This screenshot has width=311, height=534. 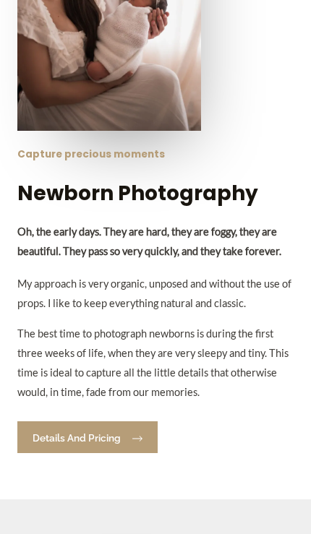 I want to click on a: Newborn Photography, so click(x=137, y=193).